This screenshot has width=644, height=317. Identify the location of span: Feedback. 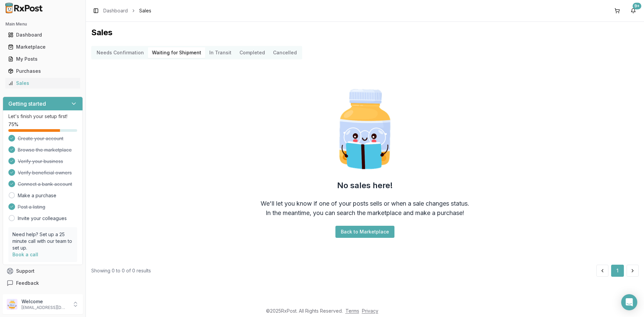
(28, 283).